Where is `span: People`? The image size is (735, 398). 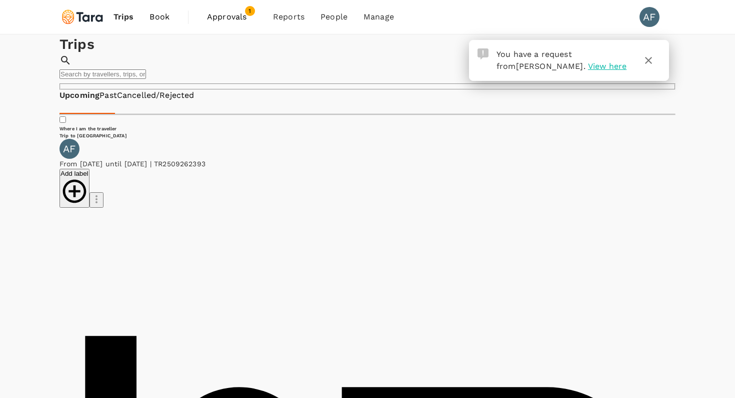
span: People is located at coordinates (334, 17).